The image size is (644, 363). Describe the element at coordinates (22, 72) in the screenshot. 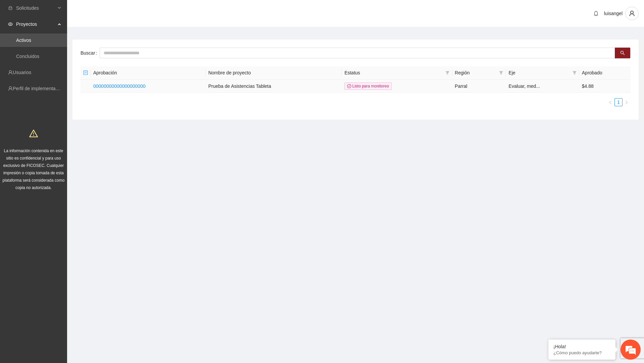

I see `a: Usuarios` at that location.